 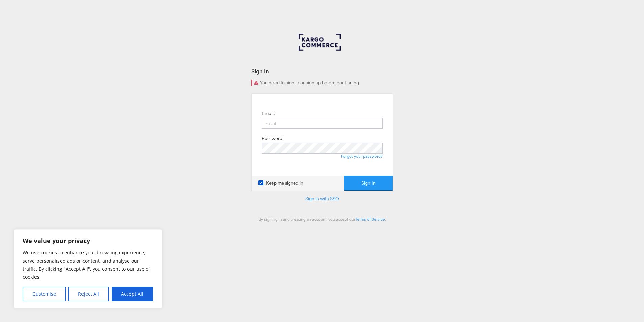 I want to click on p: We value your privacy, so click(x=88, y=241).